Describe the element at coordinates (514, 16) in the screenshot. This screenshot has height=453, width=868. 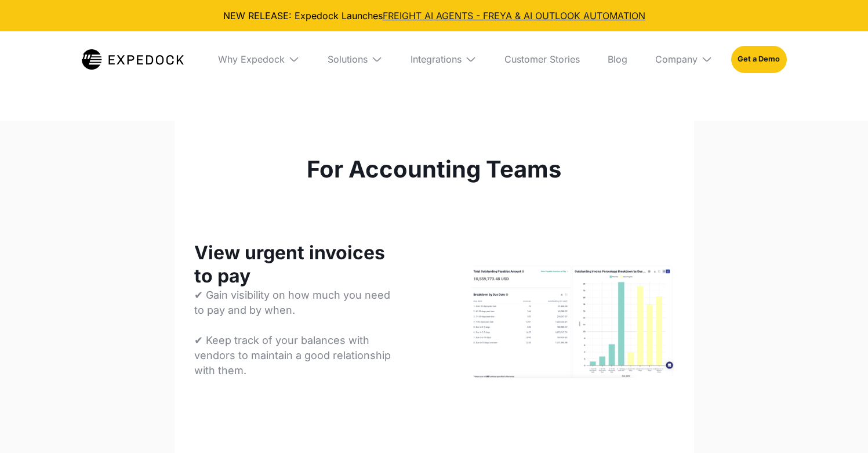
I see `a: FREIGHT AI AGENTS - FREYA & AI OUTLOOK AUTOMATION` at that location.